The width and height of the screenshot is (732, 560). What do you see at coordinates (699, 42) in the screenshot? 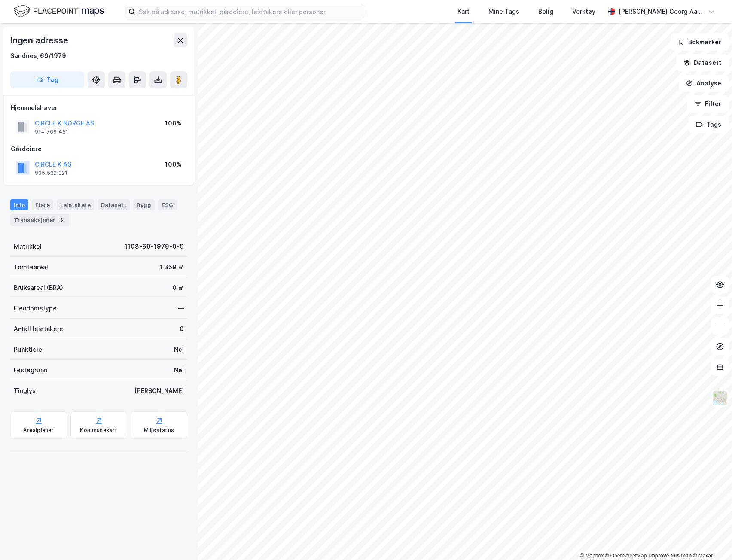
I see `button: Bokmerker` at bounding box center [699, 42].